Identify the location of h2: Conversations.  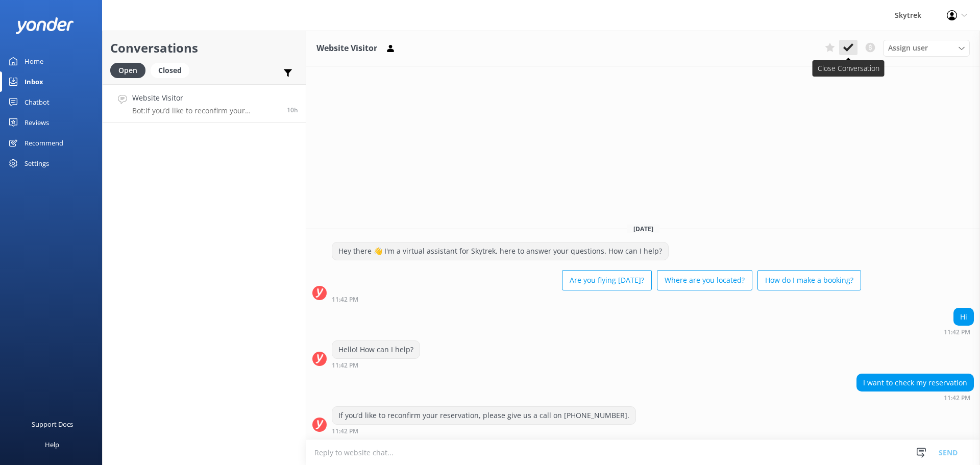
(204, 48).